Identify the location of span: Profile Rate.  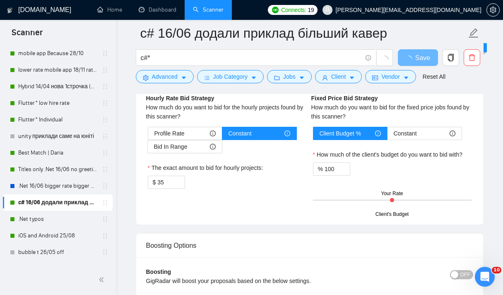
(169, 133).